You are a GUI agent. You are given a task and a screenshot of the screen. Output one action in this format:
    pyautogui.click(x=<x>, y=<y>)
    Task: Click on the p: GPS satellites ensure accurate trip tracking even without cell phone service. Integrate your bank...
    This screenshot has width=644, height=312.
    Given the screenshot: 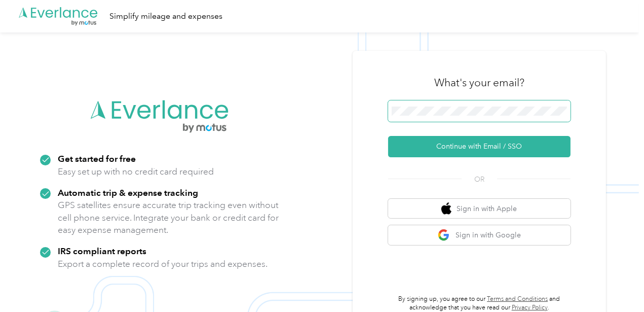 What is the action you would take?
    pyautogui.click(x=168, y=218)
    